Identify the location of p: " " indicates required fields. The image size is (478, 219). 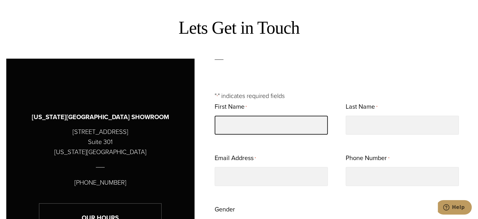
(343, 96).